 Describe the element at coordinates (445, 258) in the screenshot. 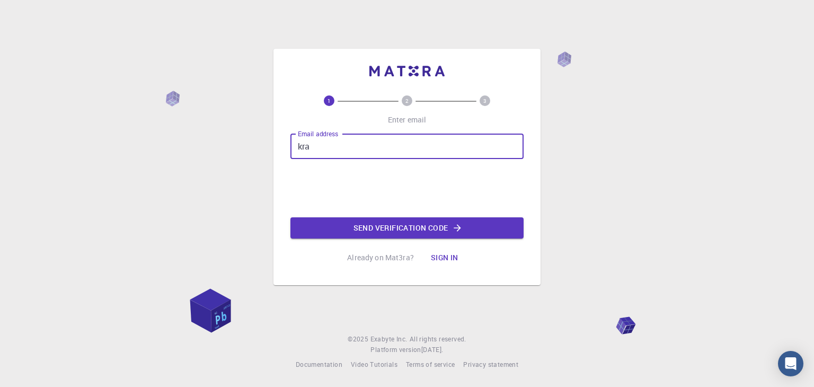

I see `button: Sign in` at that location.